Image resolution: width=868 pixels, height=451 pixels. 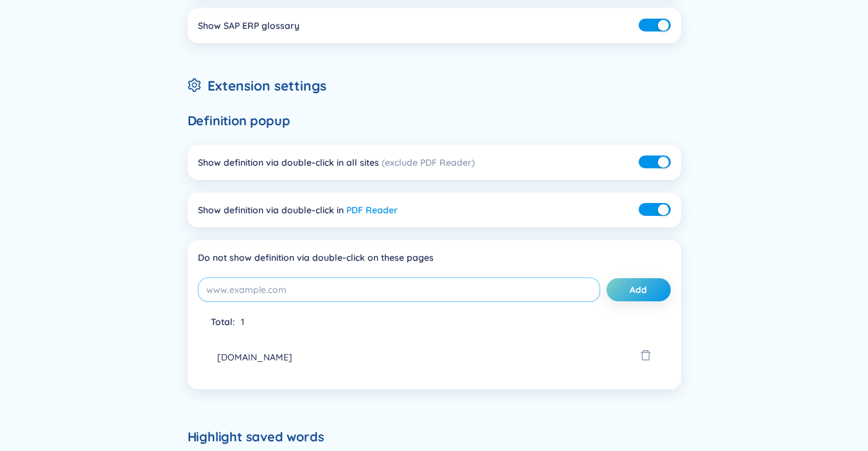 What do you see at coordinates (435, 121) in the screenshot?
I see `h6: Definition popup` at bounding box center [435, 121].